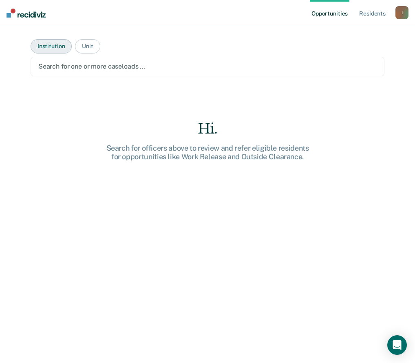 The height and width of the screenshot is (363, 415). Describe the element at coordinates (402, 13) in the screenshot. I see `div: J` at that location.